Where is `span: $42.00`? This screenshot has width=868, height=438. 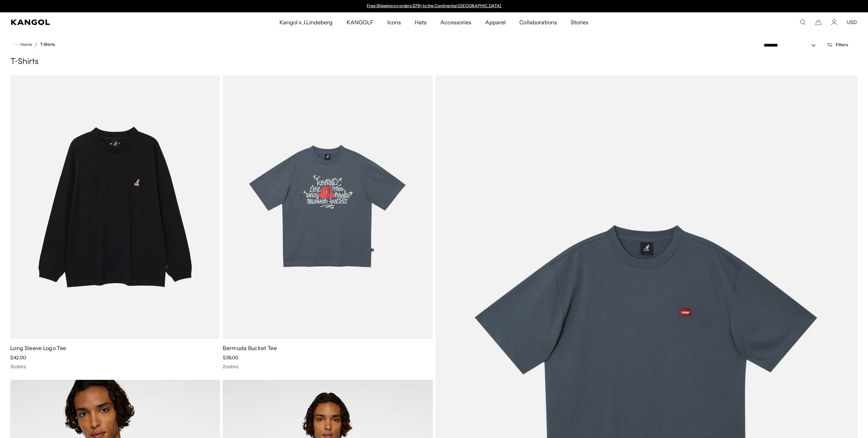 span: $42.00 is located at coordinates (18, 358).